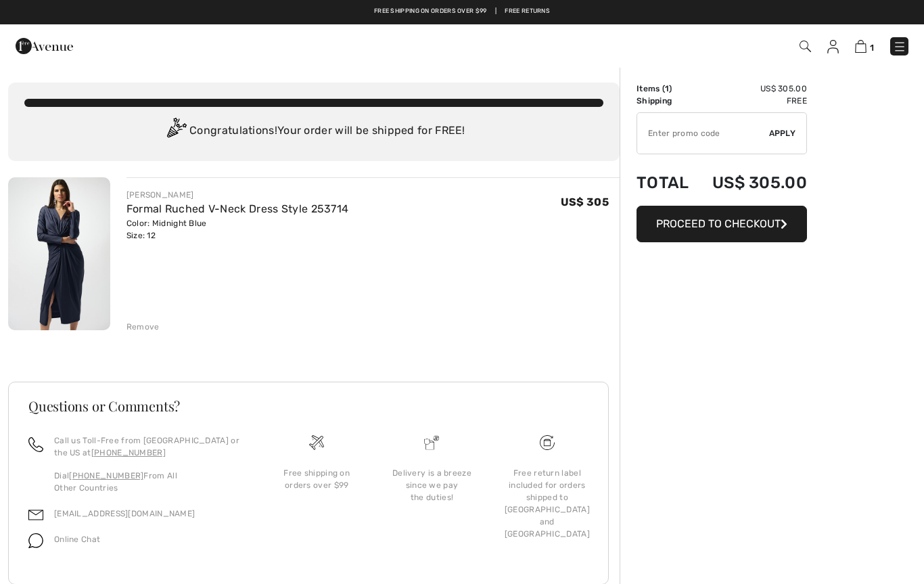 Image resolution: width=924 pixels, height=584 pixels. Describe the element at coordinates (36, 540) in the screenshot. I see `img: chat` at that location.